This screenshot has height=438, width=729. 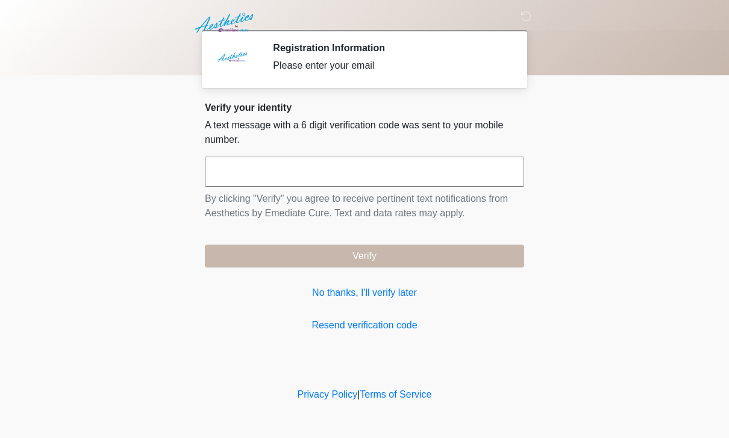 What do you see at coordinates (328, 394) in the screenshot?
I see `a: Privacy Policy` at bounding box center [328, 394].